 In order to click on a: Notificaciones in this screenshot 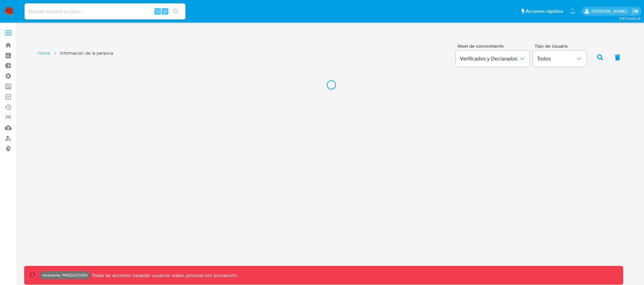, I will do `click(573, 11)`.